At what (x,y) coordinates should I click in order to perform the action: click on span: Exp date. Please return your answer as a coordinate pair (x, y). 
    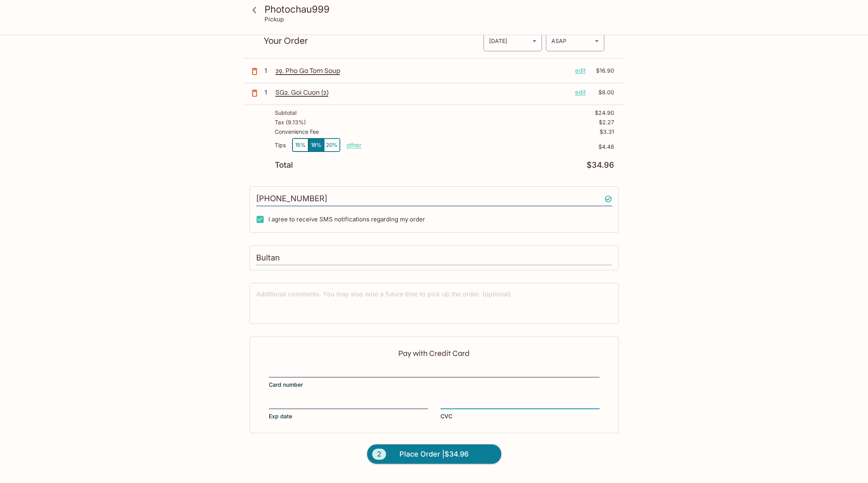
    Looking at the image, I should click on (280, 416).